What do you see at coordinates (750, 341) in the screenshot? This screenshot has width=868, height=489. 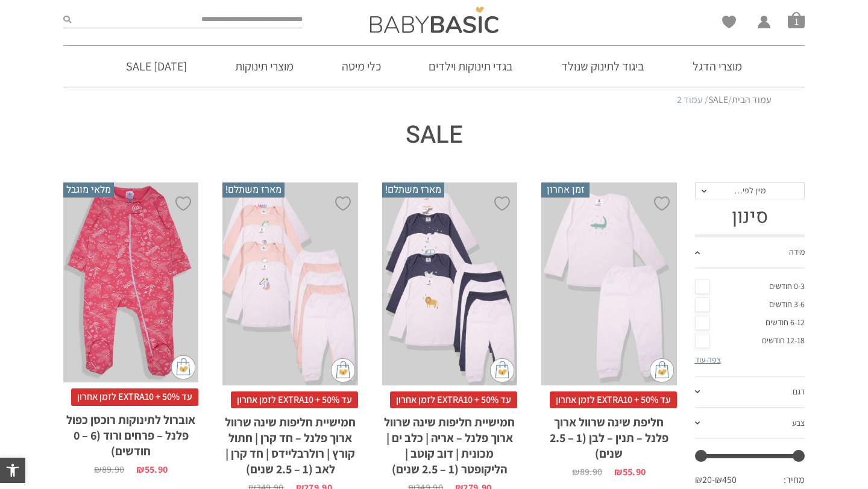 I see `a: 12-18 חודשים` at bounding box center [750, 341].